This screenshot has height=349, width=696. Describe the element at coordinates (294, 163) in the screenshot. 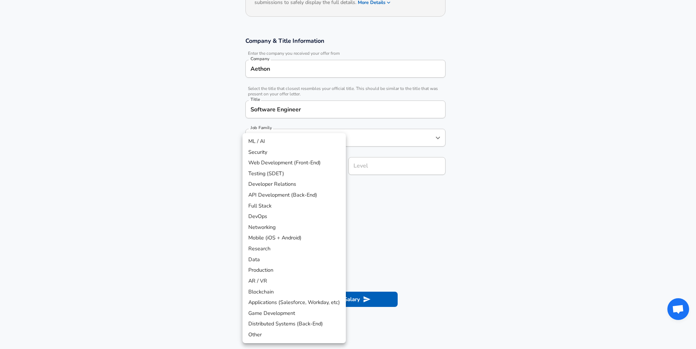

I see `li: Web Development (Front-End)` at that location.